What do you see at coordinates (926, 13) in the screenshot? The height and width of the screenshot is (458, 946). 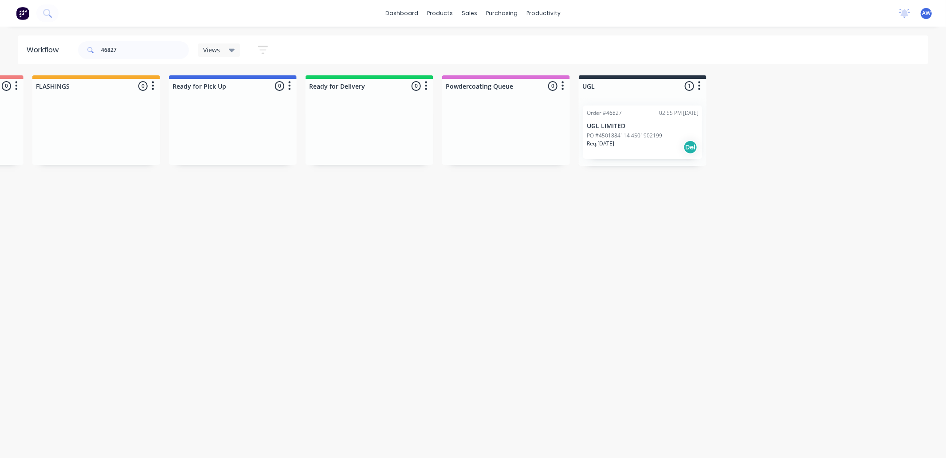 I see `span: AW` at bounding box center [926, 13].